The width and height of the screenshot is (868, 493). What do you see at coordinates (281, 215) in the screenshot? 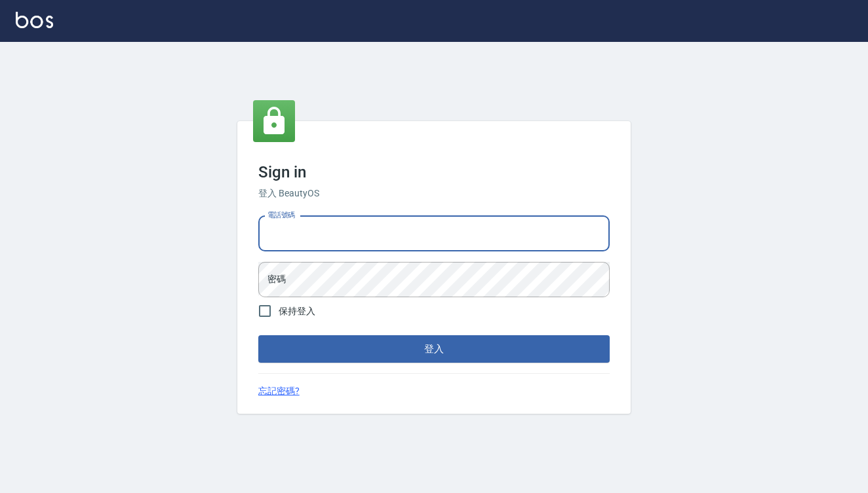
I see `label: 電話號碼` at bounding box center [281, 215].